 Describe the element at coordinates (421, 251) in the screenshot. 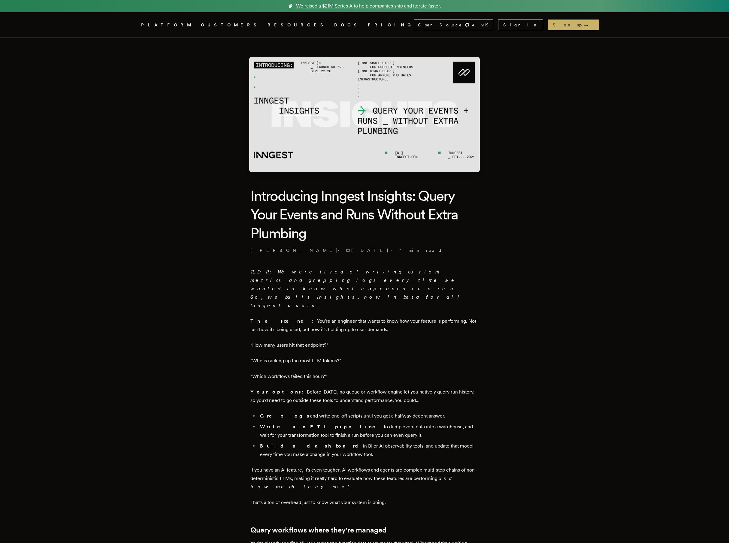

I see `span: 4 min read` at that location.